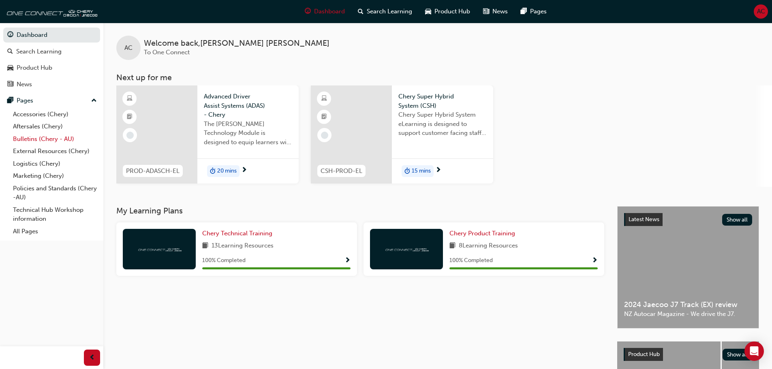 This screenshot has width=772, height=369. What do you see at coordinates (94, 101) in the screenshot?
I see `span: up-icon` at bounding box center [94, 101].